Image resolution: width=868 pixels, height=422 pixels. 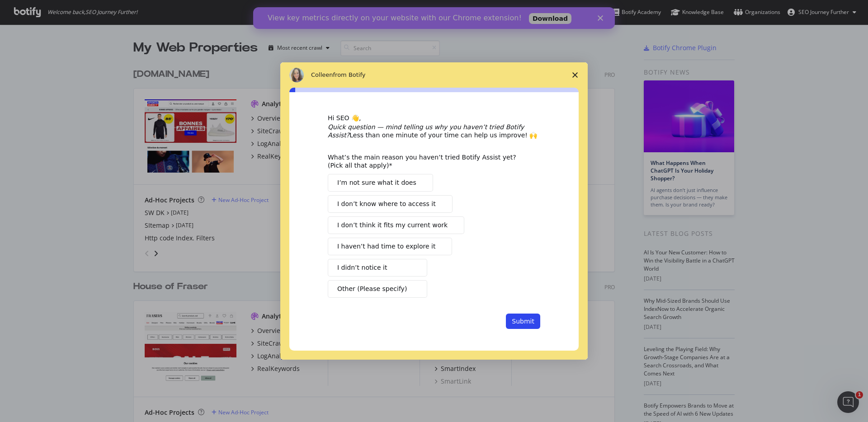 What do you see at coordinates (390, 204) in the screenshot?
I see `button: I don’t know where to access it` at bounding box center [390, 204].